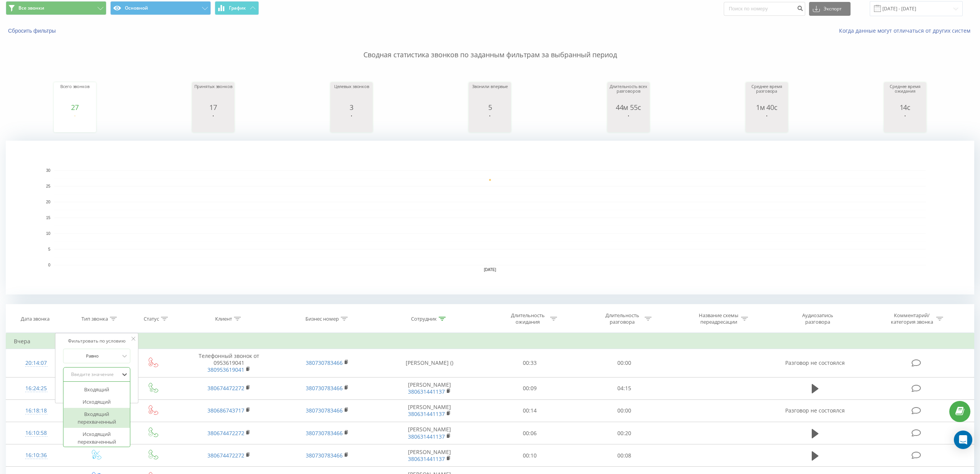 This screenshot has height=474, width=980. I want to click on text: 25, so click(48, 186).